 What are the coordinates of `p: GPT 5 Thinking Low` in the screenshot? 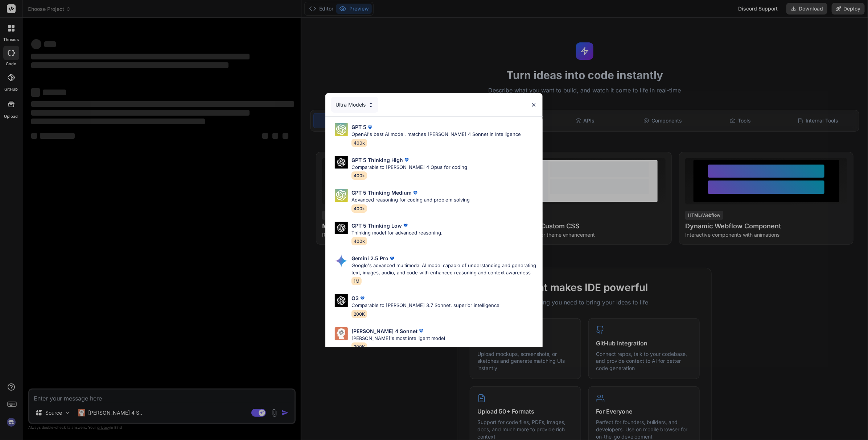 It's located at (377, 225).